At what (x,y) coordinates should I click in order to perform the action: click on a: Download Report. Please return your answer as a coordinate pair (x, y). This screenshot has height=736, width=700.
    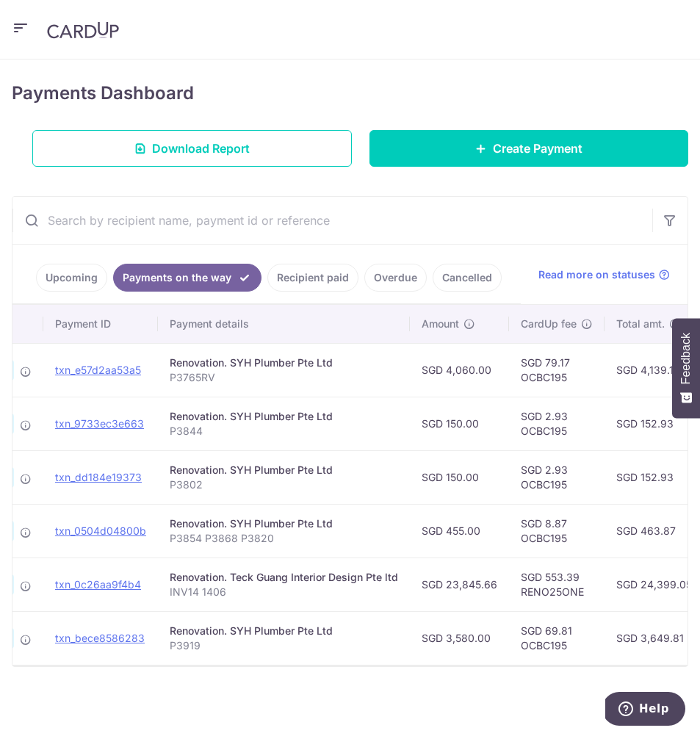
    Looking at the image, I should click on (192, 148).